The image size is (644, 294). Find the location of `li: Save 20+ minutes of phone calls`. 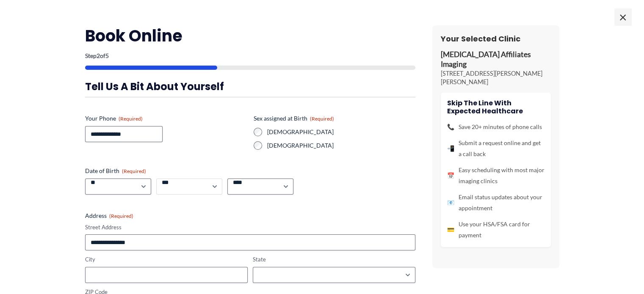

li: Save 20+ minutes of phone calls is located at coordinates (496, 127).